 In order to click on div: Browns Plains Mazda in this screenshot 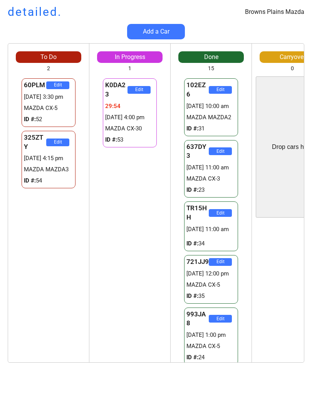, I will do `click(275, 12)`.